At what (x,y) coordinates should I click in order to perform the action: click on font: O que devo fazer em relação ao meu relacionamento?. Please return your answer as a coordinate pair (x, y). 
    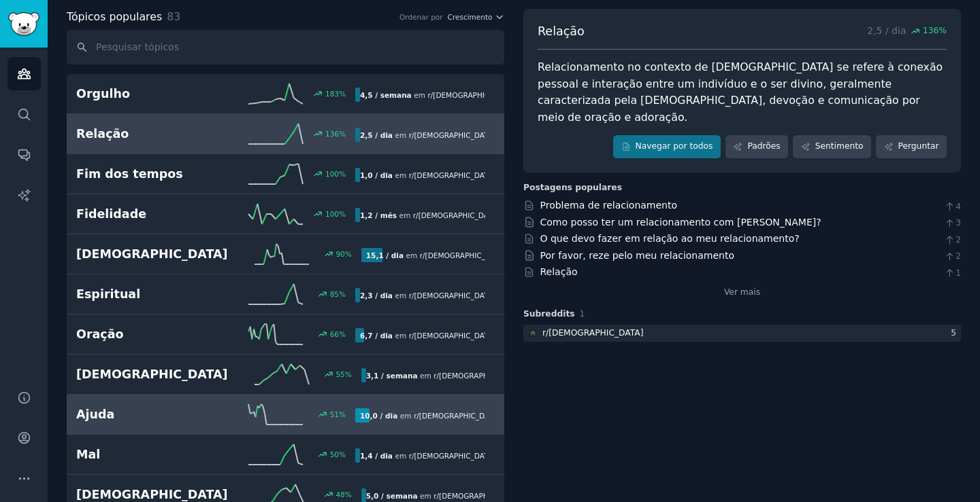
    Looking at the image, I should click on (670, 239).